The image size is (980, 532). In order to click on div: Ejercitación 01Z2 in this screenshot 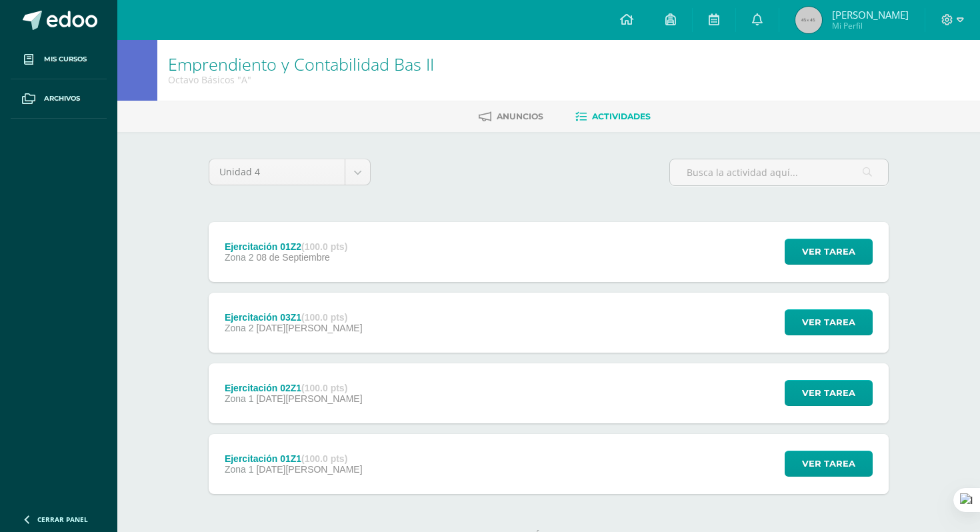, I will do `click(286, 247)`.